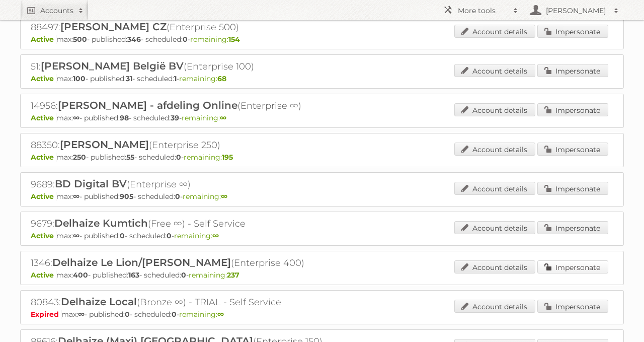 This screenshot has height=342, width=644. What do you see at coordinates (79, 157) in the screenshot?
I see `strong: 250` at bounding box center [79, 157].